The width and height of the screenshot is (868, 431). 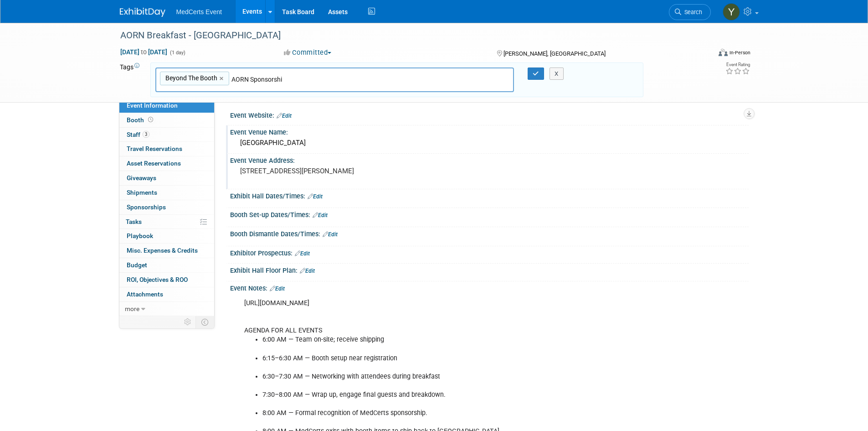 What do you see at coordinates (453, 413) in the screenshot?
I see `li: 8:00 AM — Formal recognition of MedCerts sponsorship.` at bounding box center [453, 413].